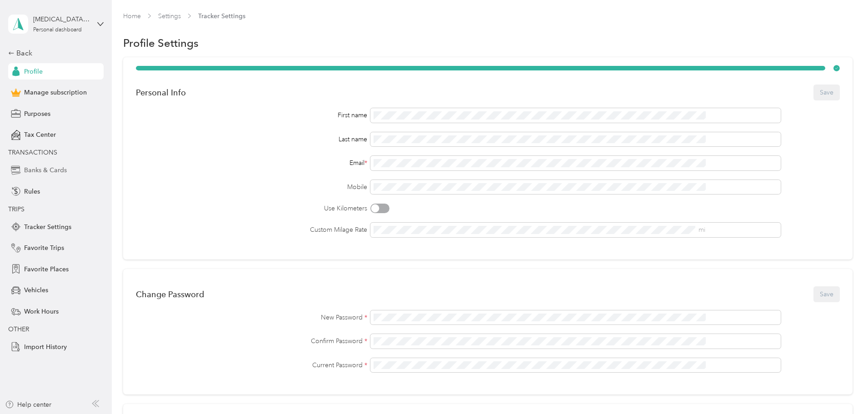  What do you see at coordinates (251, 163) in the screenshot?
I see `div: Email` at bounding box center [251, 163].